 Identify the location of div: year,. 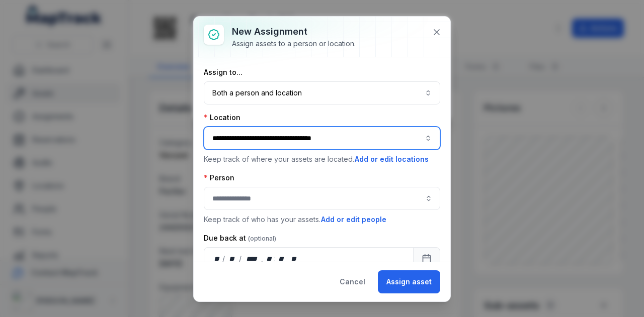
(251, 259).